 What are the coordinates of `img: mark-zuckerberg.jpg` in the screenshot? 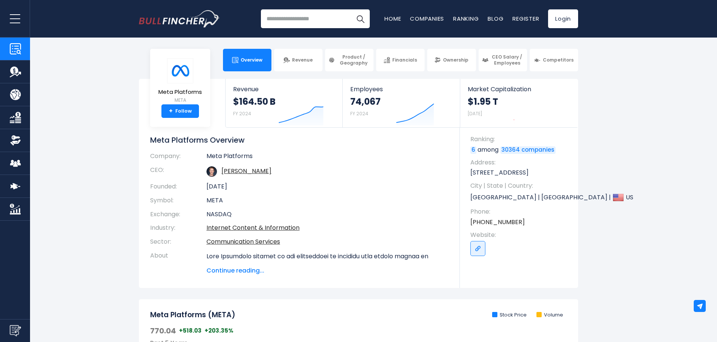 It's located at (212, 172).